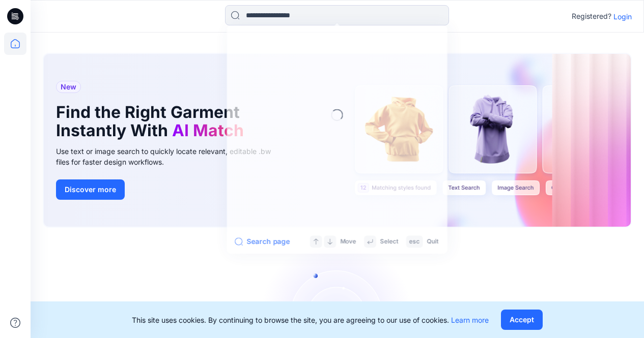 The height and width of the screenshot is (338, 644). What do you see at coordinates (90, 190) in the screenshot?
I see `button: Discover more` at bounding box center [90, 190].